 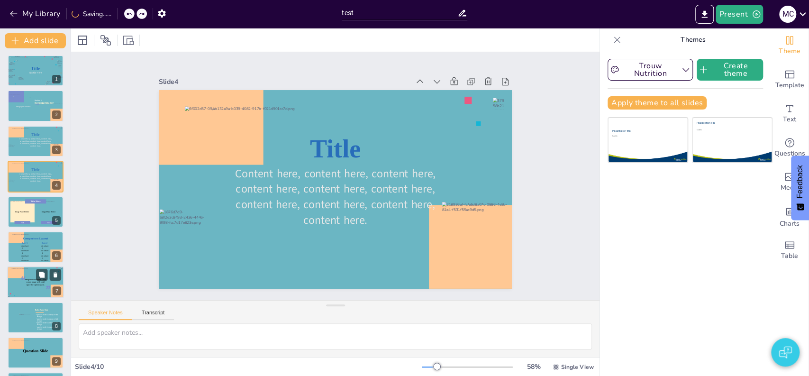 I want to click on span: Section 1, so click(x=38, y=100).